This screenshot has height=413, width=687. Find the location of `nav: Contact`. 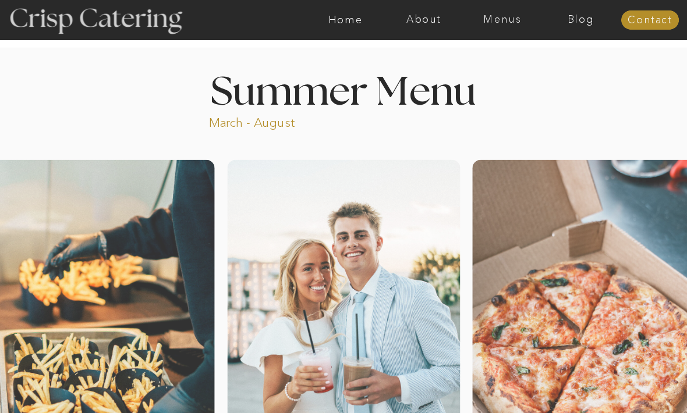

nav: Contact is located at coordinates (650, 21).